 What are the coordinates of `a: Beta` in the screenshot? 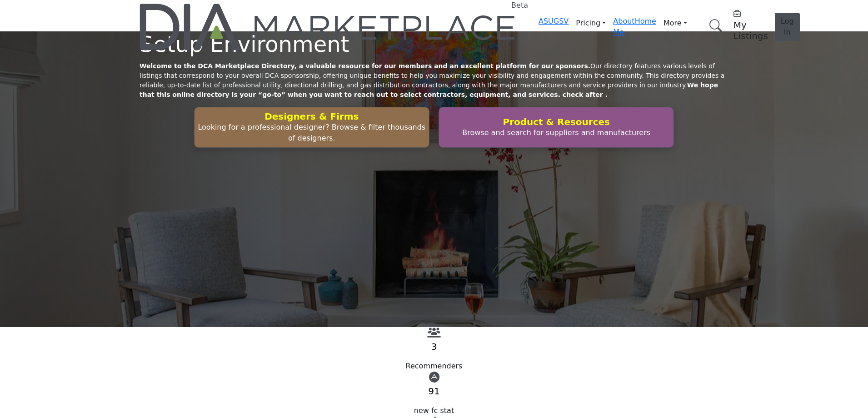 It's located at (328, 27).